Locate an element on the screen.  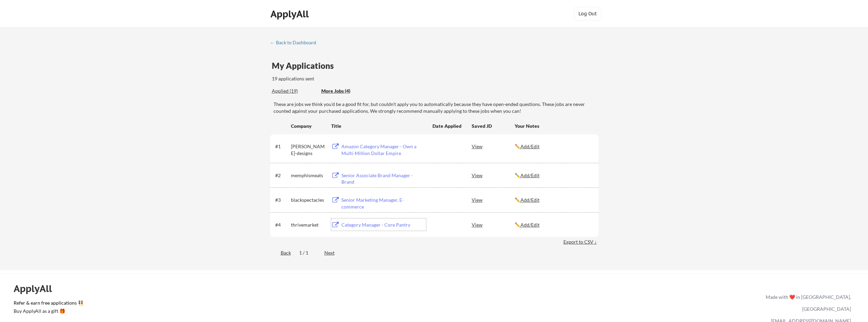
div: Export to CSV ↓ is located at coordinates (581, 242).